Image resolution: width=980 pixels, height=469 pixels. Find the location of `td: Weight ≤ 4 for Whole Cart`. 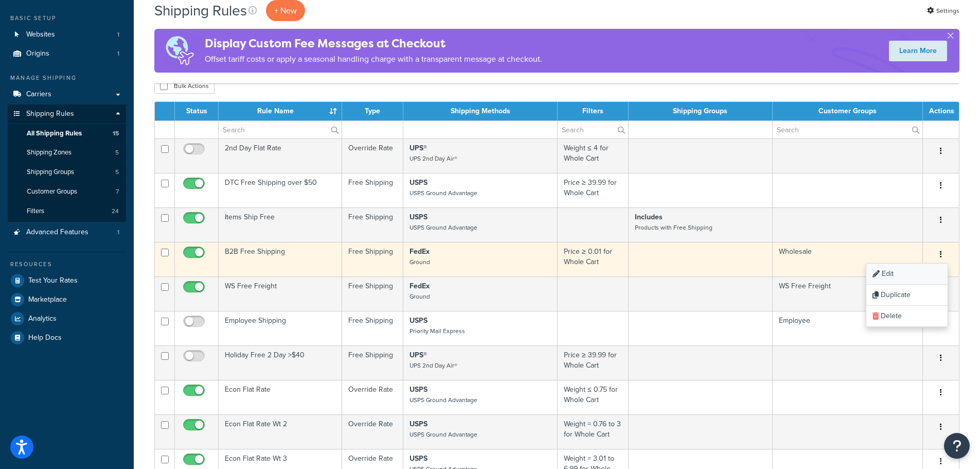

td: Weight ≤ 4 for Whole Cart is located at coordinates (593, 155).